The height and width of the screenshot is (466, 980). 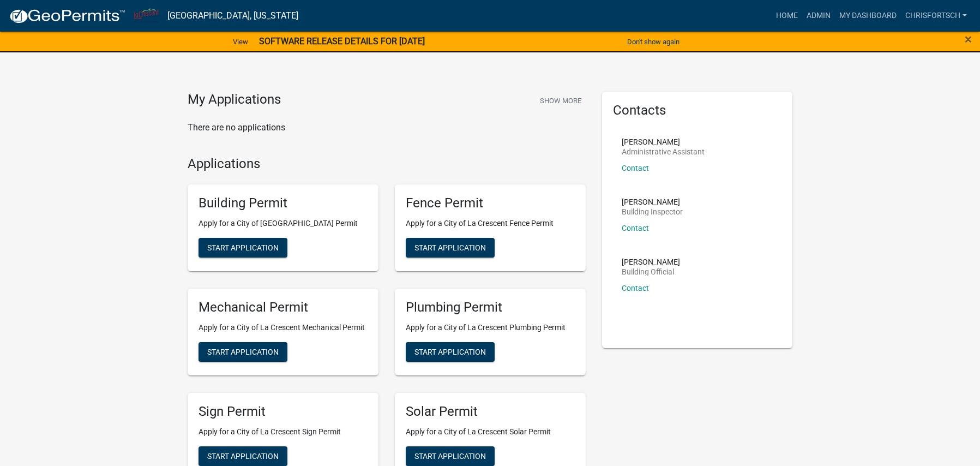 What do you see at coordinates (283, 411) in the screenshot?
I see `h5: Sign Permit` at bounding box center [283, 411].